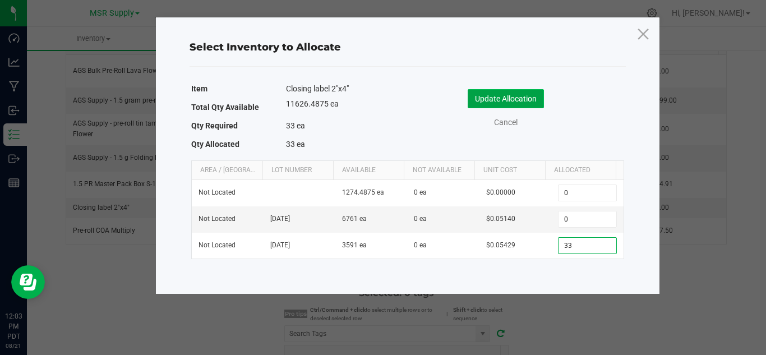 This screenshot has width=766, height=355. Describe the element at coordinates (368, 170) in the screenshot. I see `th: Available` at that location.